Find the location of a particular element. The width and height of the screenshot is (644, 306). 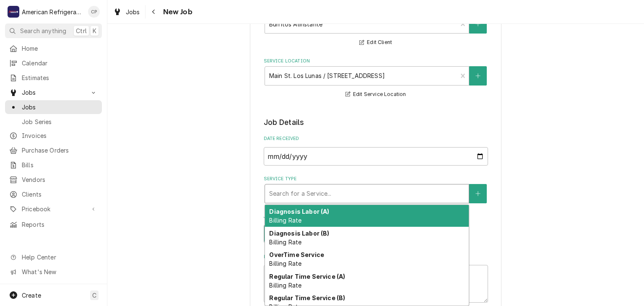

strong: Diagnosis Labor (B) is located at coordinates (299, 233).